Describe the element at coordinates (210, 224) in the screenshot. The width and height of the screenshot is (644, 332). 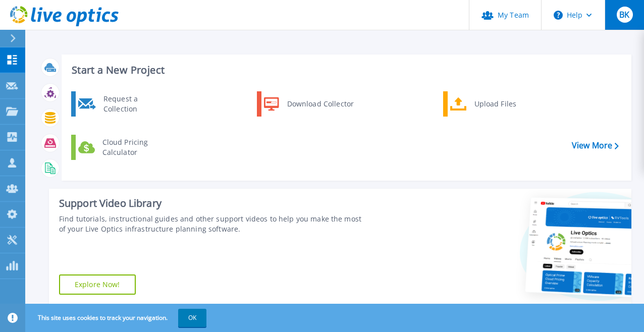
I see `div: Find tutorials, instructional guides and other support videos to help you make the most of your L...` at that location.